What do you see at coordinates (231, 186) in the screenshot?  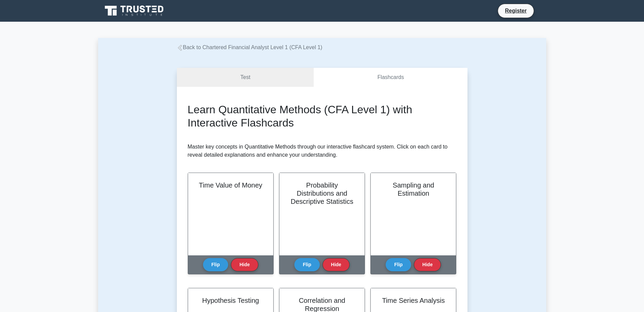 I see `h2: Time Value of Money` at bounding box center [231, 186].